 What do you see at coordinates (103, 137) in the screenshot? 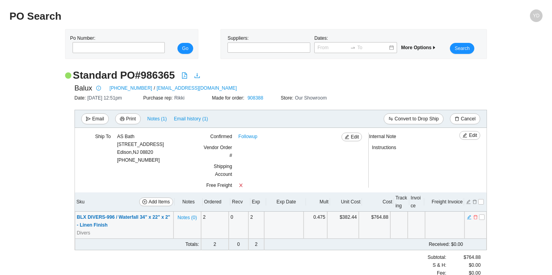
I see `span: Ship To` at bounding box center [103, 137].